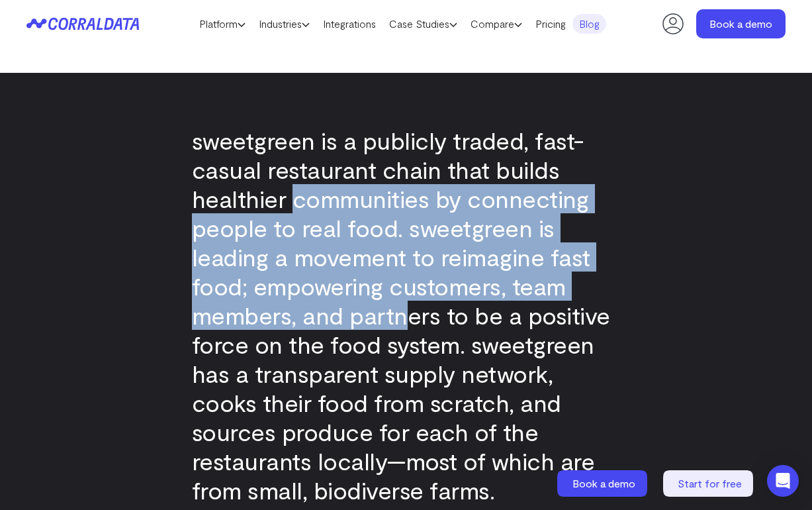 Image resolution: width=812 pixels, height=510 pixels. Describe the element at coordinates (550, 24) in the screenshot. I see `a: Pricing` at that location.